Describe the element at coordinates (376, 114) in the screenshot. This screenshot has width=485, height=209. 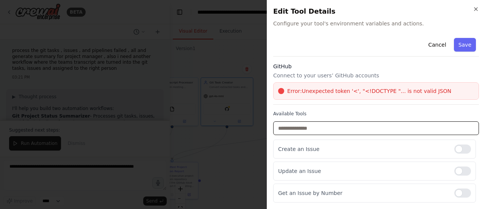
I see `label: Available Tools` at that location.